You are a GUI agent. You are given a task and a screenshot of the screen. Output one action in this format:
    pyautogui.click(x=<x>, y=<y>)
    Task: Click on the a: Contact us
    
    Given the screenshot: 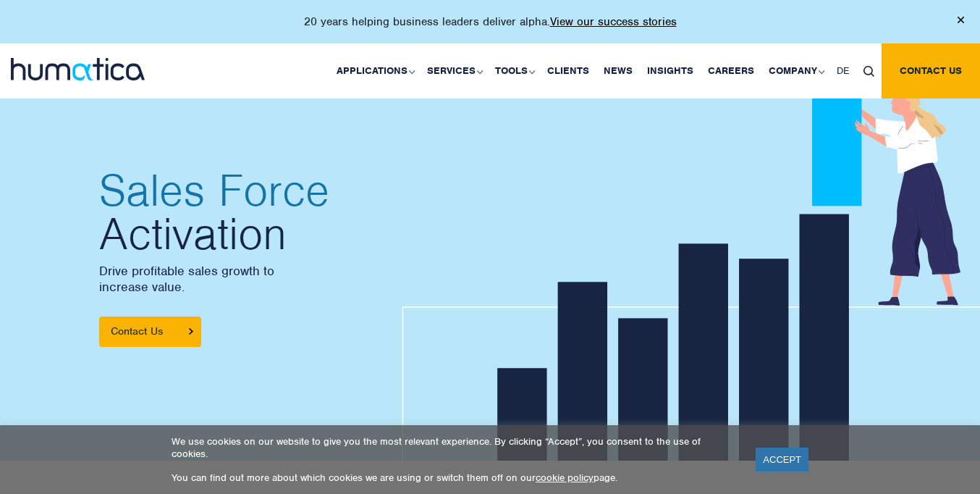 What is the action you would take?
    pyautogui.click(x=931, y=71)
    